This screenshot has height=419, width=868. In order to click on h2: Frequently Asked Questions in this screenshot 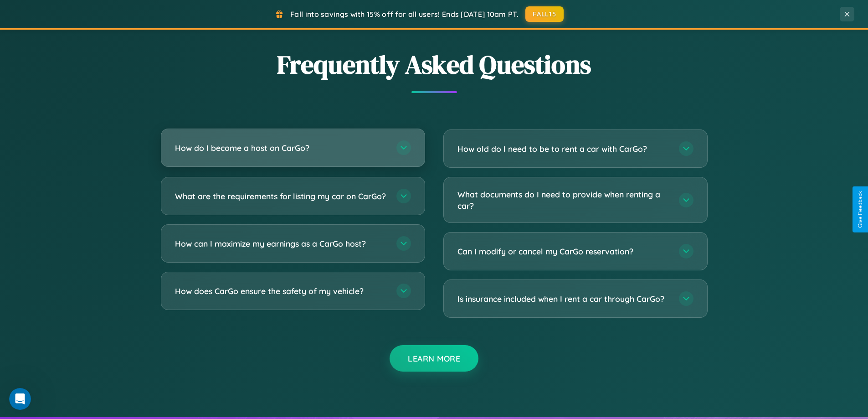, I will do `click(434, 64)`.